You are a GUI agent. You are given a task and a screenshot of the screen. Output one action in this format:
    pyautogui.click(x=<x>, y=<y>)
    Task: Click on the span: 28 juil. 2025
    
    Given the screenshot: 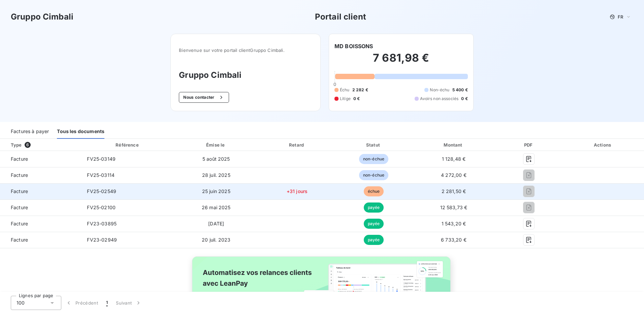 What is the action you would take?
    pyautogui.click(x=216, y=175)
    